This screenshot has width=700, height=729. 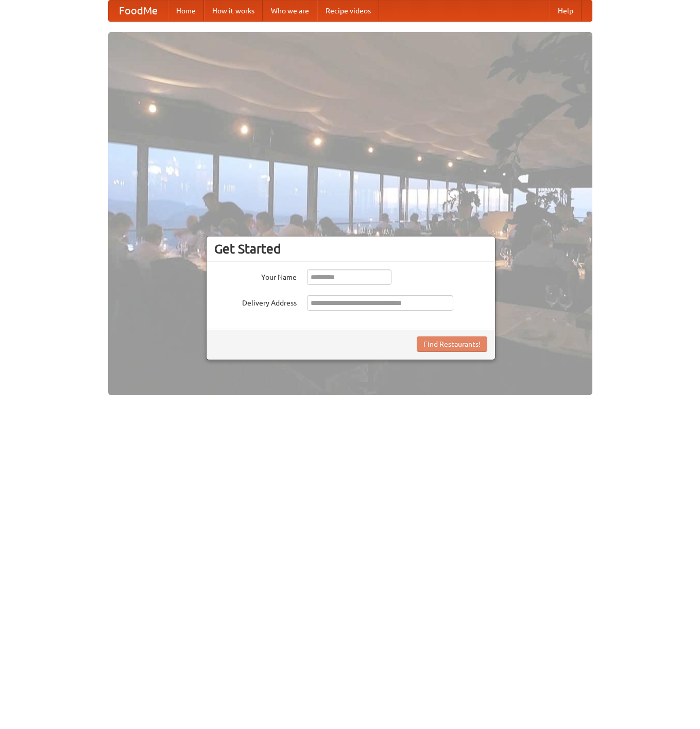 I want to click on a: Help, so click(x=566, y=11).